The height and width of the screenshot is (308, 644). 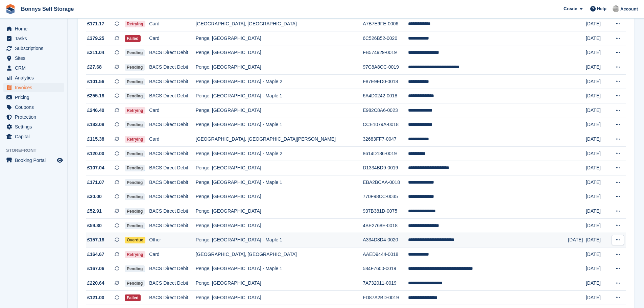 I want to click on a: Preview store, so click(x=60, y=160).